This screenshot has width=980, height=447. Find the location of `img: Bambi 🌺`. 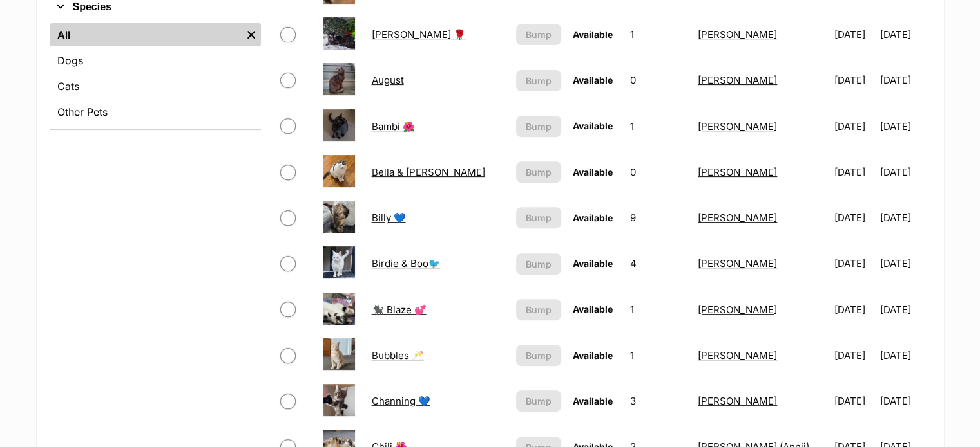

img: Bambi 🌺 is located at coordinates (339, 125).